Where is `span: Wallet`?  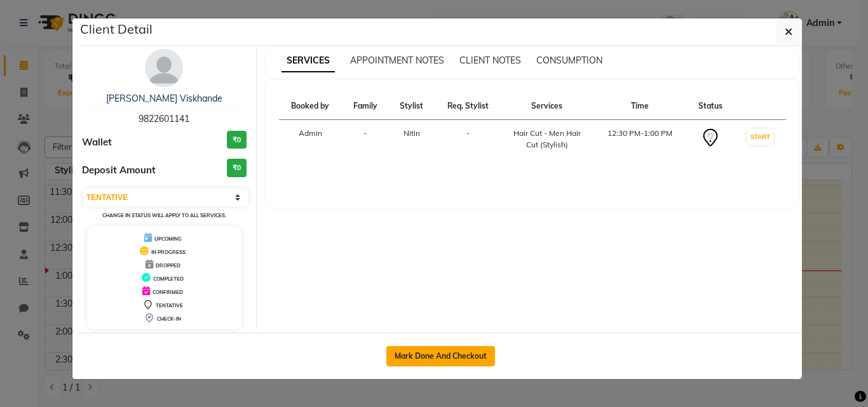 span: Wallet is located at coordinates (97, 142).